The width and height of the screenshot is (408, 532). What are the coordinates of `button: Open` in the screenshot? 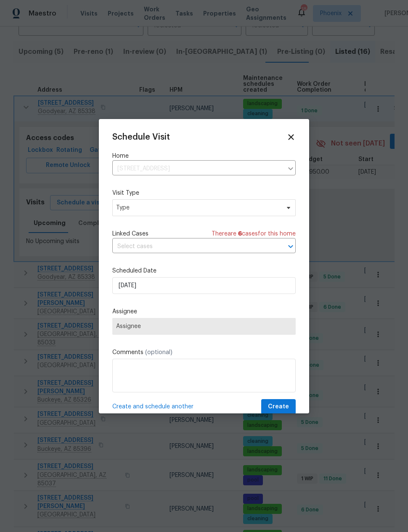 It's located at (291, 246).